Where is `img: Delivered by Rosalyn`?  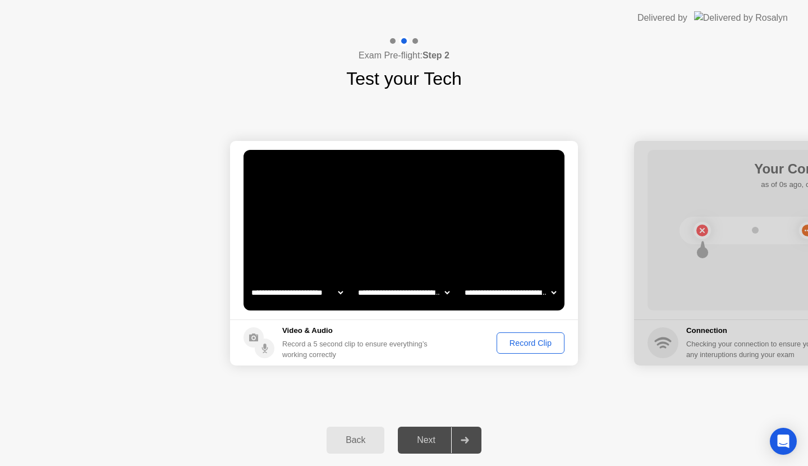 img: Delivered by Rosalyn is located at coordinates (740, 17).